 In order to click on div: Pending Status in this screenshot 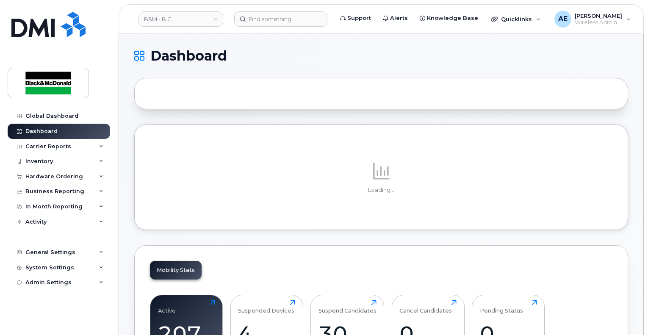, I will do `click(501, 306)`.